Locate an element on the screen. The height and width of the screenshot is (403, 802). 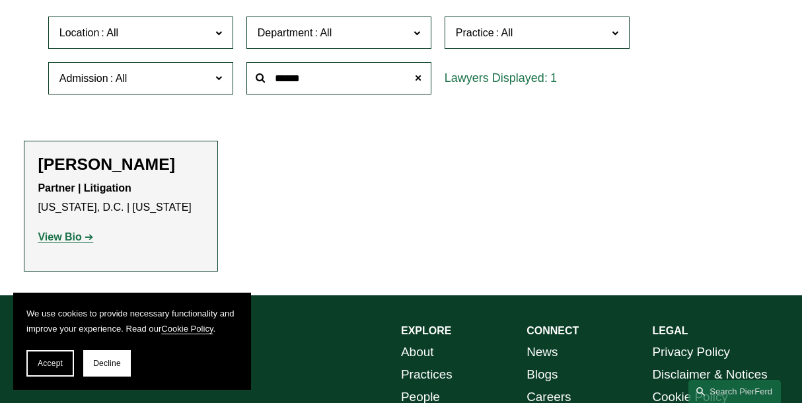
a: View Bio is located at coordinates (65, 237).